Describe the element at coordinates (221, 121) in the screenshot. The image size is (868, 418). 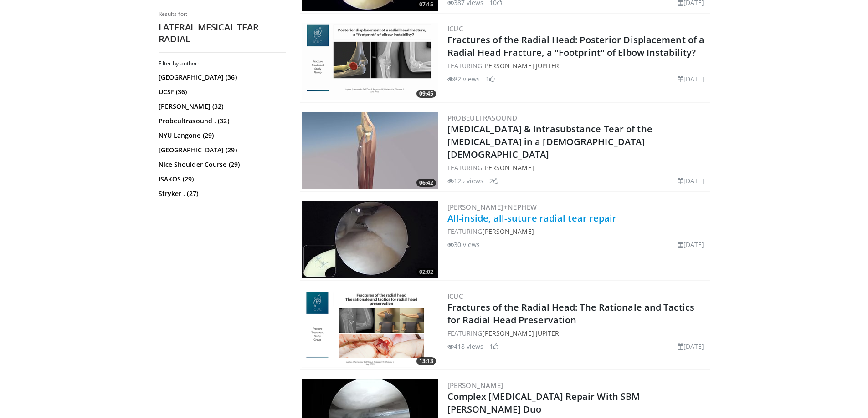
I see `a: Probeultrasound . (32)` at that location.